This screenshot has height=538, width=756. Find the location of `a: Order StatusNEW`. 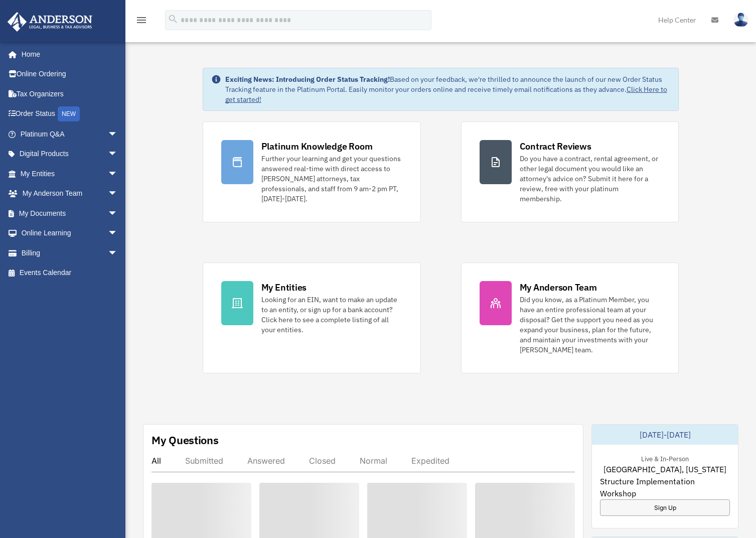

a: Order StatusNEW is located at coordinates (70, 114).